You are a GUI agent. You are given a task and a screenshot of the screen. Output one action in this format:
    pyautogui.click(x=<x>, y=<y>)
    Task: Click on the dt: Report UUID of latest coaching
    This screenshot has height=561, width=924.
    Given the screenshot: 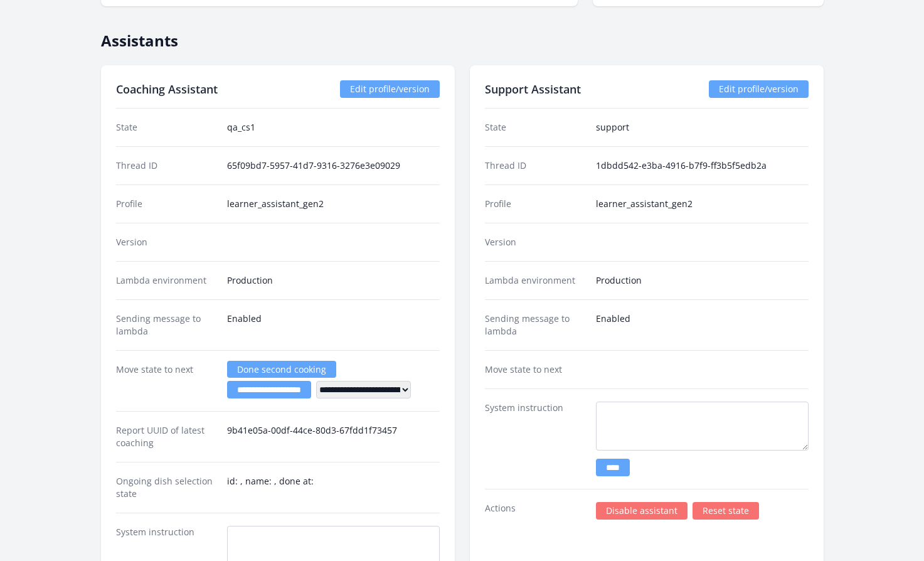 What is the action you would take?
    pyautogui.click(x=166, y=437)
    